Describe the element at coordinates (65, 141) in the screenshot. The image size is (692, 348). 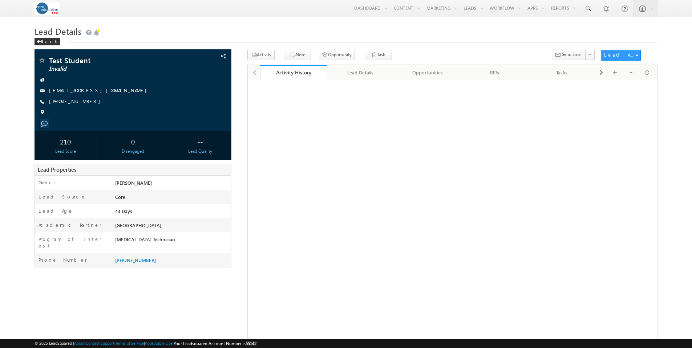
I see `div: 210` at that location.